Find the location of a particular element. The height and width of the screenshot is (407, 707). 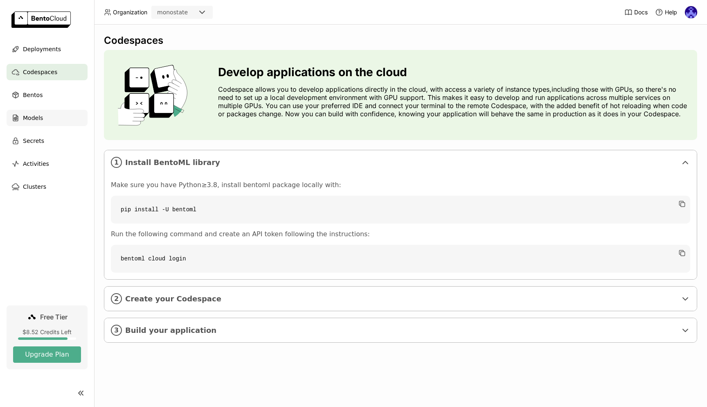

span: Organization is located at coordinates (130, 12).